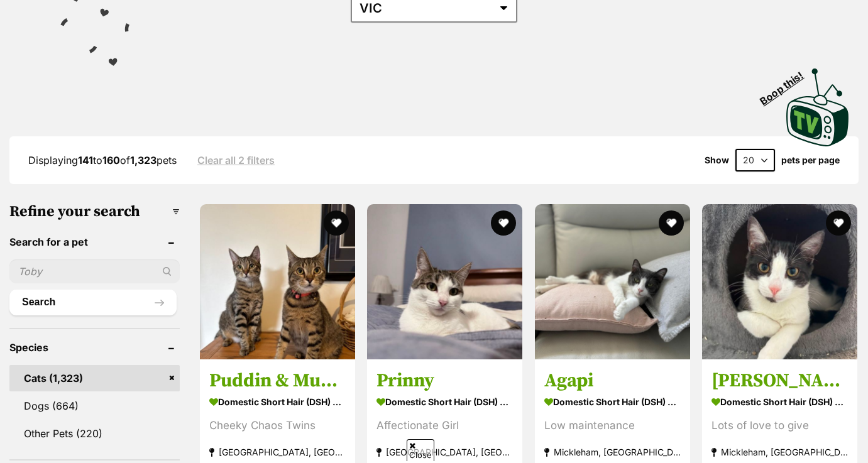  What do you see at coordinates (444, 282) in the screenshot?
I see `img: Prinny - Domestic Short Hair (DSH) Cat` at bounding box center [444, 282].